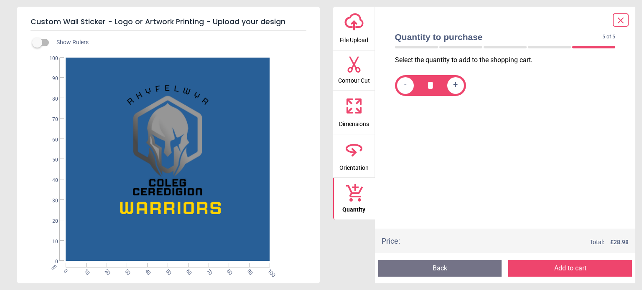 This screenshot has width=642, height=290. I want to click on span: cm, so click(54, 267).